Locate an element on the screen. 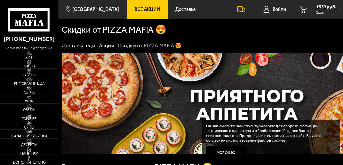 The width and height of the screenshot is (343, 165). span: Доставка is located at coordinates (186, 9).